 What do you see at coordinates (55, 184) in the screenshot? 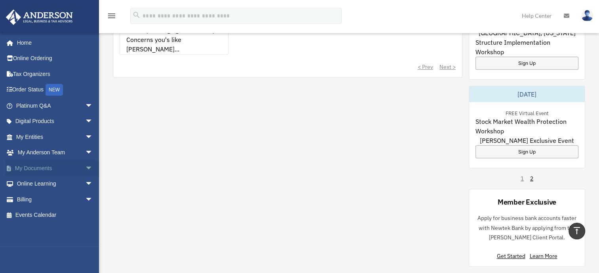
I see `a: Online Learningarrow_drop_down` at bounding box center [55, 184].